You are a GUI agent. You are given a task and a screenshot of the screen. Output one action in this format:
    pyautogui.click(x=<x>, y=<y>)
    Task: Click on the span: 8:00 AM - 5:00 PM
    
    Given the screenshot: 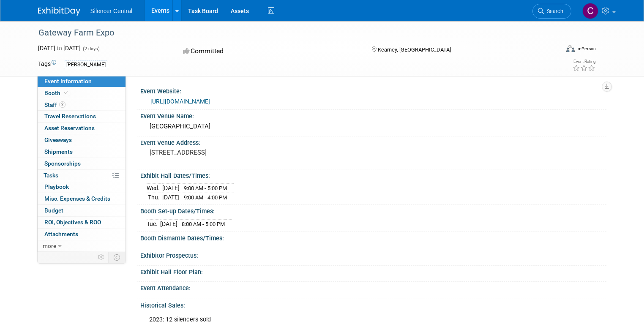 What is the action you would take?
    pyautogui.click(x=203, y=224)
    